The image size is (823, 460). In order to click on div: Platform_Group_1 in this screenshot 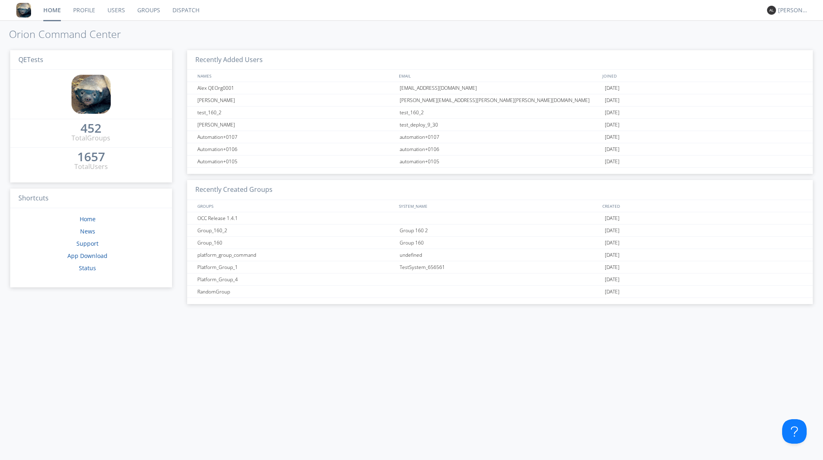, I will do `click(296, 267)`.